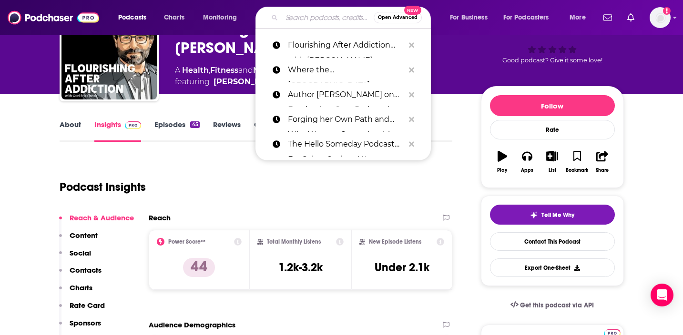 This screenshot has width=683, height=335. Describe the element at coordinates (552, 60) in the screenshot. I see `span: Good podcast? Give it some love!` at that location.